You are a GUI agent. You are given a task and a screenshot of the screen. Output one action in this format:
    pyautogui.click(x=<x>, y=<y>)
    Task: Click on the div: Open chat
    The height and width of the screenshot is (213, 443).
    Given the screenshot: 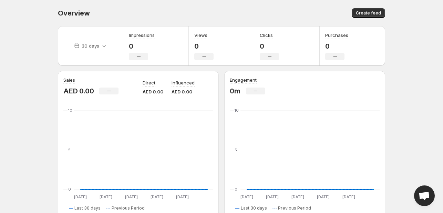 What is the action you would take?
    pyautogui.click(x=424, y=196)
    